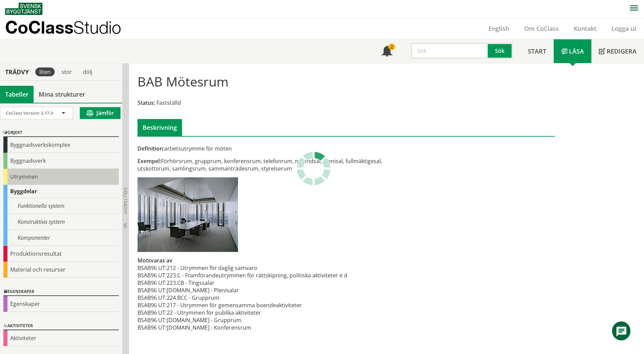  Describe the element at coordinates (621, 51) in the screenshot. I see `span: Redigera` at that location.